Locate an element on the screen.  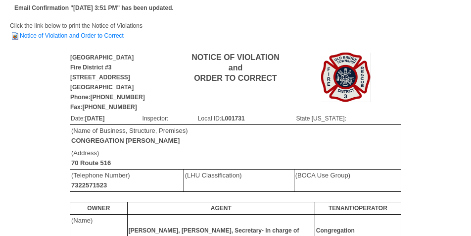
img: Image is located at coordinates (346, 77).